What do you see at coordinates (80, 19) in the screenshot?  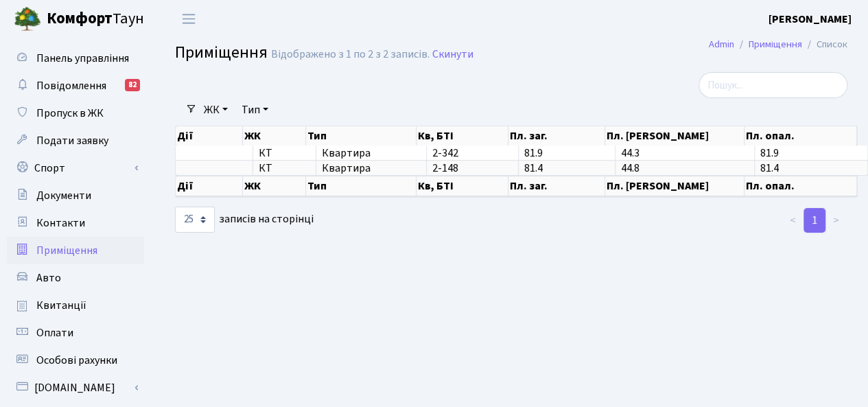 I see `b: Комфорт` at bounding box center [80, 19].